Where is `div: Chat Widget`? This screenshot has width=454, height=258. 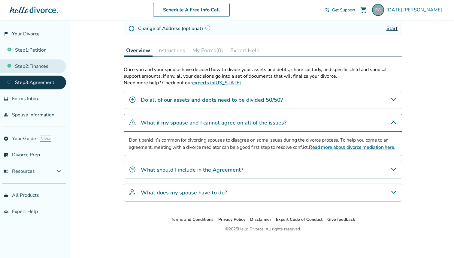 div: Chat Widget is located at coordinates (439, 244).